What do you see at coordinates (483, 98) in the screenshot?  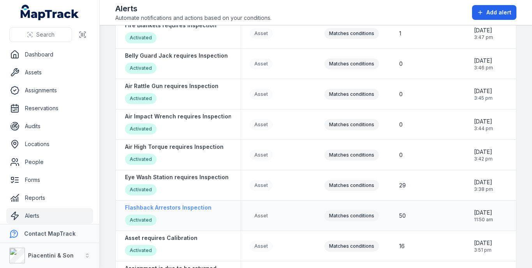 I see `span: 3:45 pm` at bounding box center [483, 98].